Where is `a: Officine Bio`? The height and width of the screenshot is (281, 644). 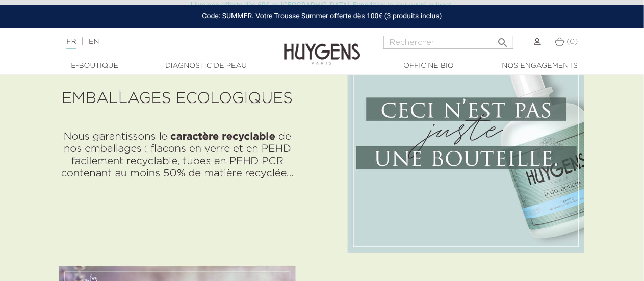 a: Officine Bio is located at coordinates (429, 66).